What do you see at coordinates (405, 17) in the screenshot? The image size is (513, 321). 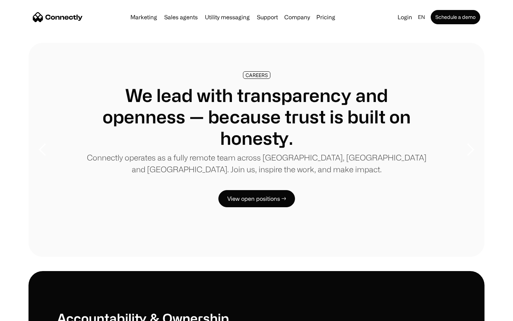 I see `a: Login` at bounding box center [405, 17].